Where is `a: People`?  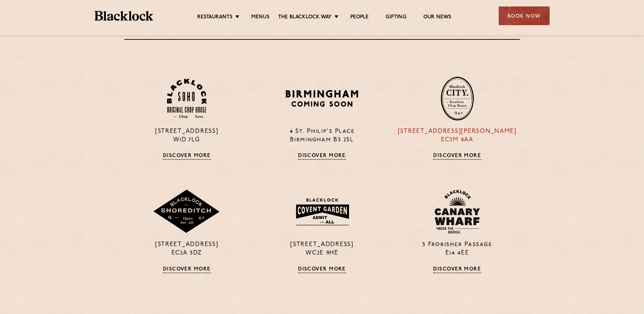
a: People is located at coordinates (359, 18).